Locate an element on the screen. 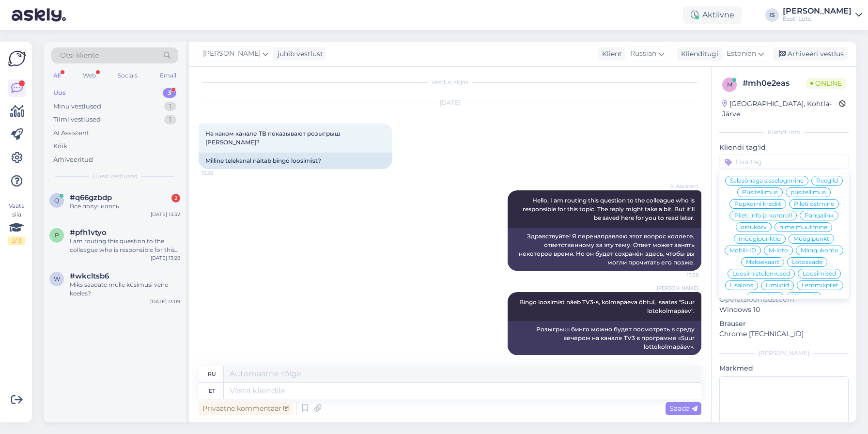  div: Arhiveeri vestlus is located at coordinates (810, 54).